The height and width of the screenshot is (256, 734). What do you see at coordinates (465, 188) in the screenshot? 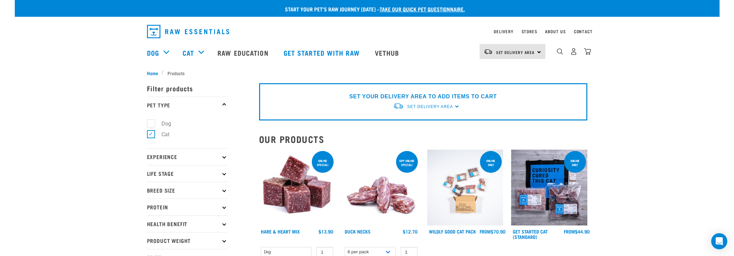
I see `img: Cat 0 2sec` at bounding box center [465, 188].